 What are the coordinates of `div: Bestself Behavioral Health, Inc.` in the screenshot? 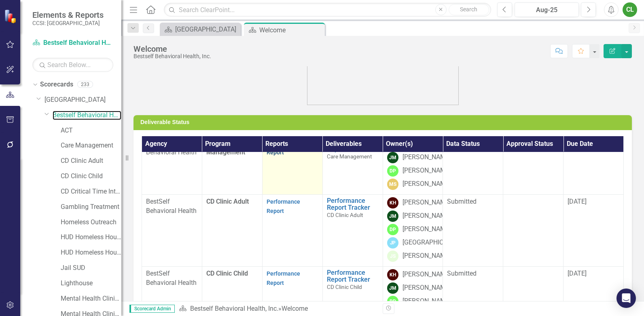 It's located at (173, 56).